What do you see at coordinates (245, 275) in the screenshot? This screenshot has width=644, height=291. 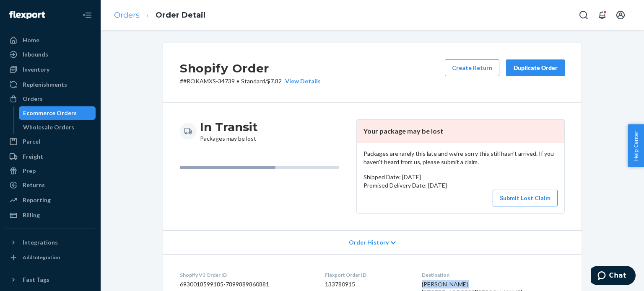 I see `dt: Shopify V3 Order ID` at bounding box center [245, 275].